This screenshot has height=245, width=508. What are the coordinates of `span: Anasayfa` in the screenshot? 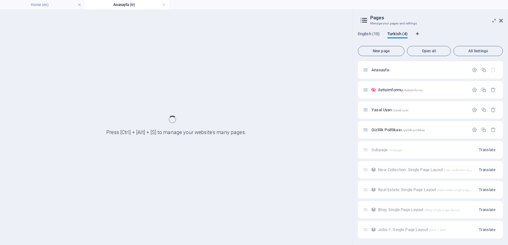 It's located at (381, 70).